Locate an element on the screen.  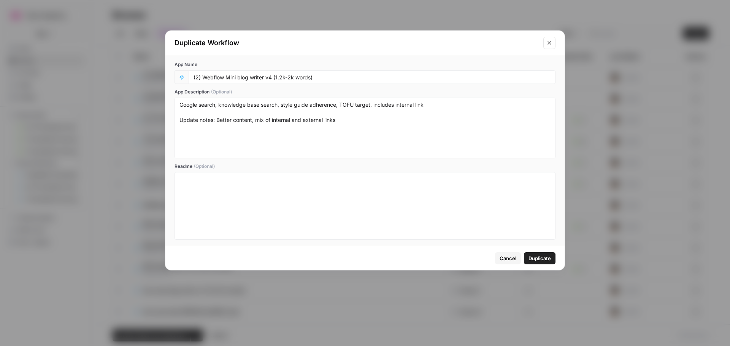
label: App Description is located at coordinates (365, 92).